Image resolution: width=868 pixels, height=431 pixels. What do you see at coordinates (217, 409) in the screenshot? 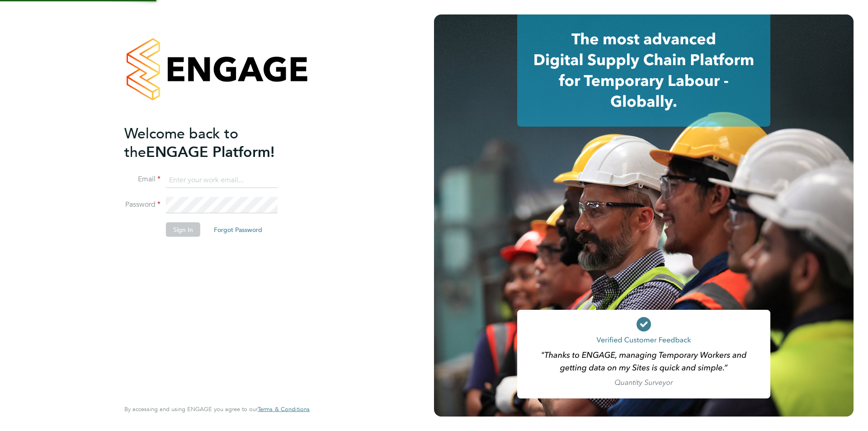
I see `span: By accessing and using ENGAGE you agree to our` at bounding box center [217, 409].